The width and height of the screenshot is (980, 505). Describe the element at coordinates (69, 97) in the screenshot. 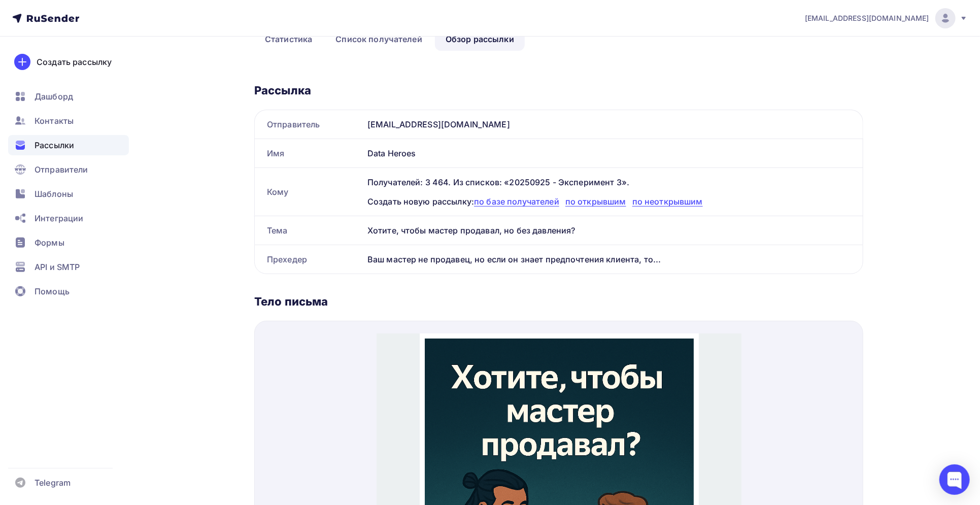

I see `a: Дашборд` at that location.